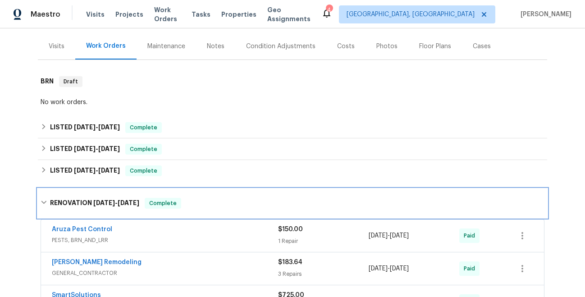  I want to click on div: BRN Draft, so click(292, 82).